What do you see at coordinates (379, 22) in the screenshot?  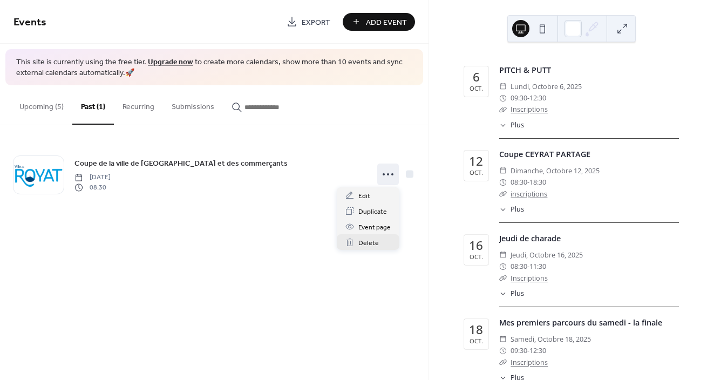 I see `a: Add Event` at bounding box center [379, 22].